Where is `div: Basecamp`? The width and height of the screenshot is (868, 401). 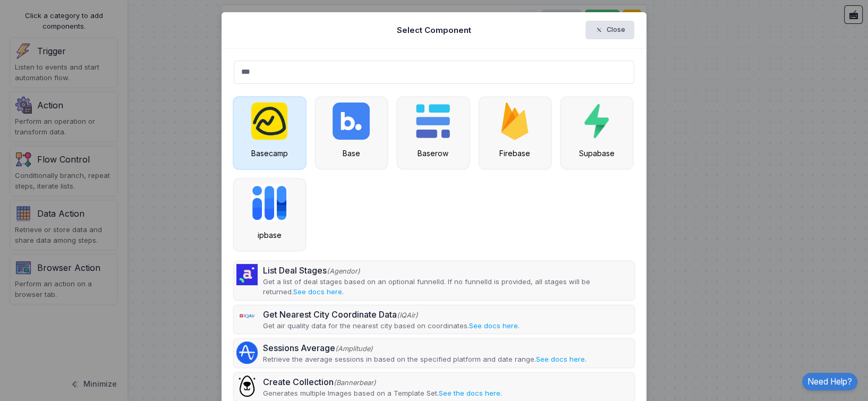
div: Basecamp is located at coordinates (269, 153).